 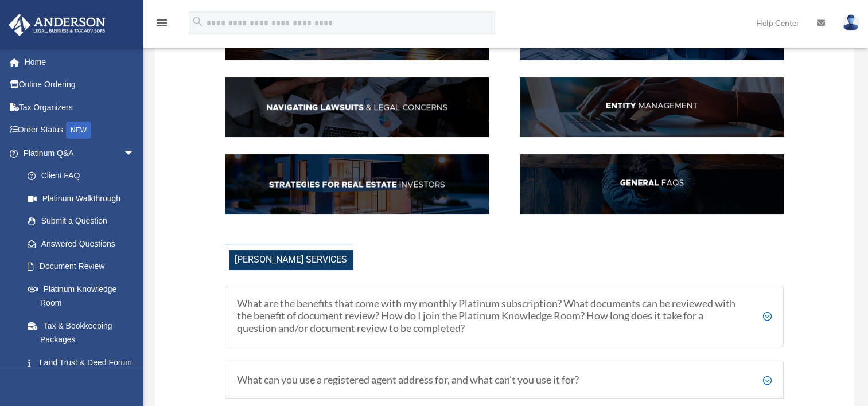 I want to click on h5: What can you use a registered agent address for, and what can’t you use it for?, so click(x=504, y=380).